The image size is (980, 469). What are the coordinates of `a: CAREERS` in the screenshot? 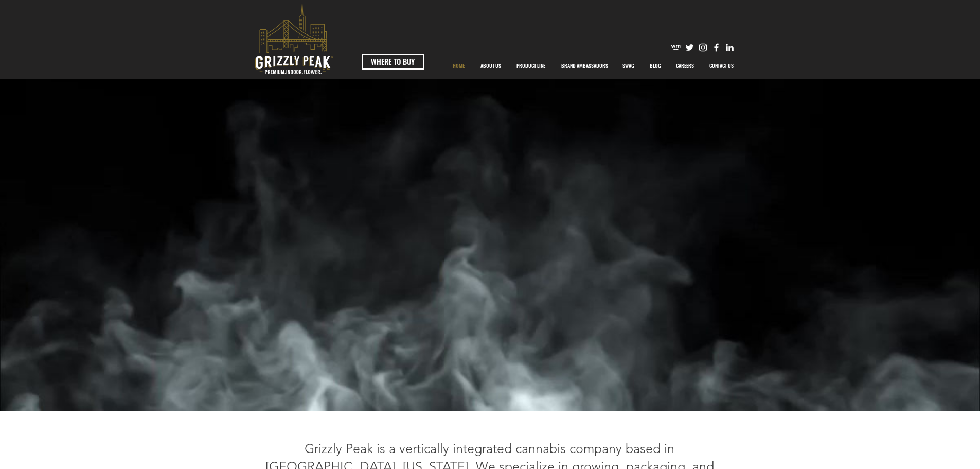 It's located at (685, 66).